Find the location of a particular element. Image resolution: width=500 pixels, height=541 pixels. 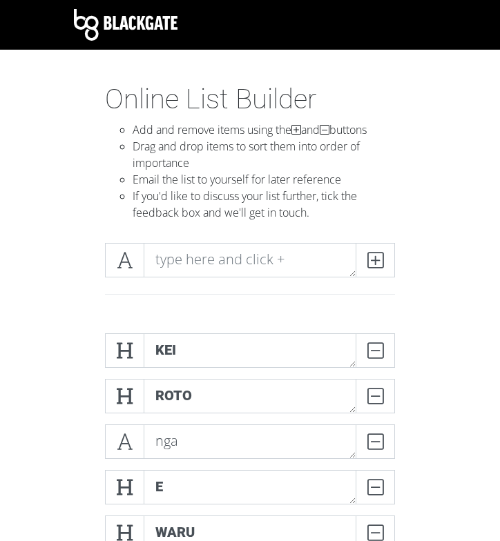

li: If you'd like to discuss your list further, tick the feedback box and we'll get in touch. is located at coordinates (264, 204).